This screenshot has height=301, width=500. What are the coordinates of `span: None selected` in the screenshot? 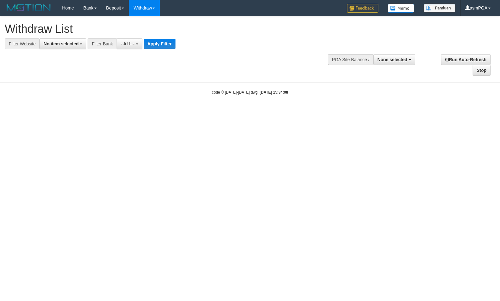 It's located at (392, 60).